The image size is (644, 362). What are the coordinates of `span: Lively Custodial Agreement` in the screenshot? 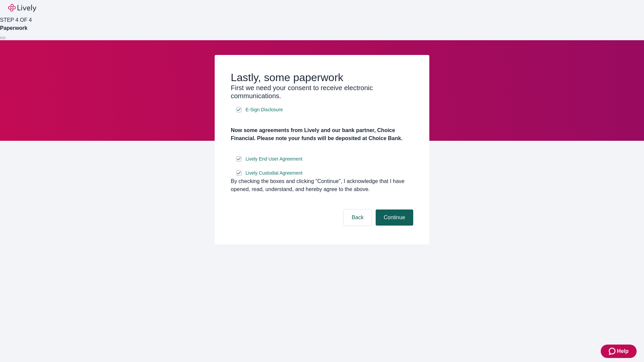 It's located at (274, 173).